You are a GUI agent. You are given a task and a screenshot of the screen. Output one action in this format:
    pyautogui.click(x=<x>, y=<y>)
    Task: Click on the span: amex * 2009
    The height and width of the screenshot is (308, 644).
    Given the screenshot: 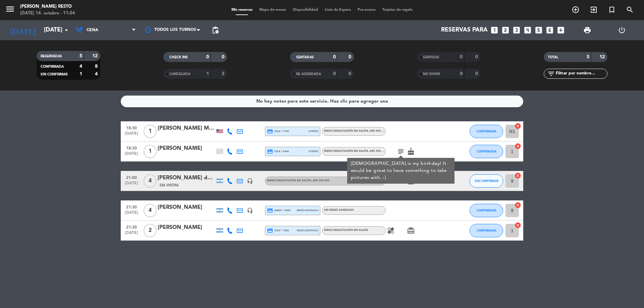 What is the action you would take?
    pyautogui.click(x=279, y=210)
    